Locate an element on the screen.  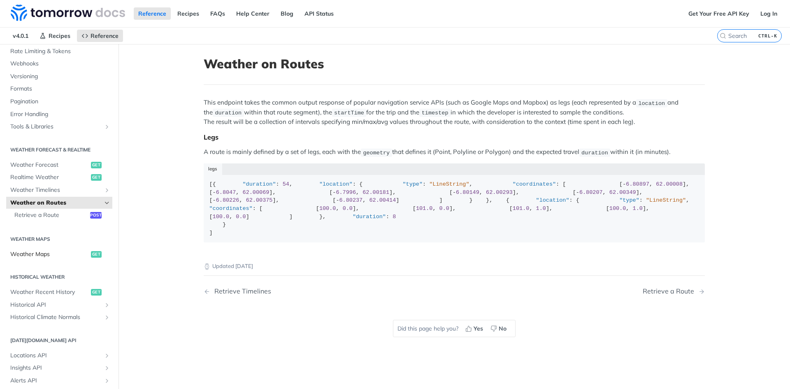
span: Retrieve a Route is located at coordinates (51, 215).